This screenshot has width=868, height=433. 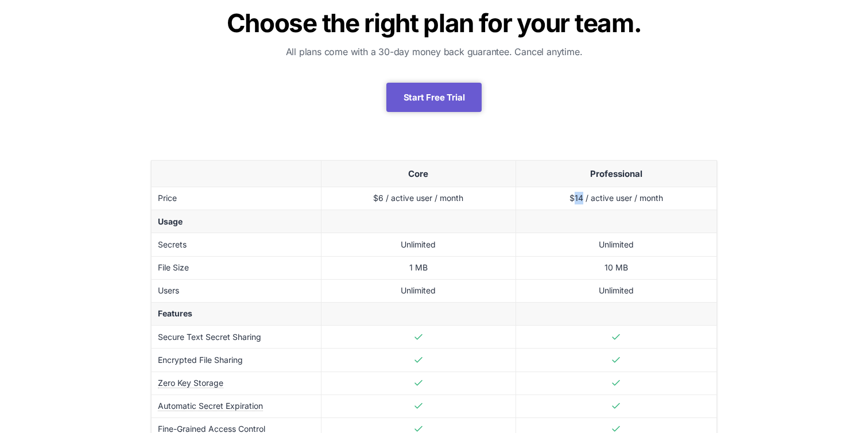 What do you see at coordinates (616, 174) in the screenshot?
I see `th: Professional` at bounding box center [616, 174].